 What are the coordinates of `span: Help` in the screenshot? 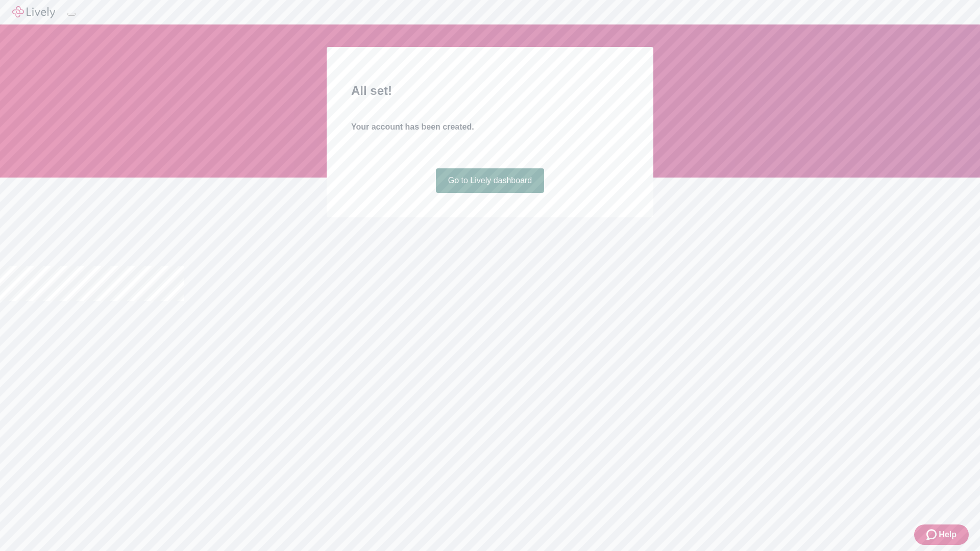 It's located at (947, 535).